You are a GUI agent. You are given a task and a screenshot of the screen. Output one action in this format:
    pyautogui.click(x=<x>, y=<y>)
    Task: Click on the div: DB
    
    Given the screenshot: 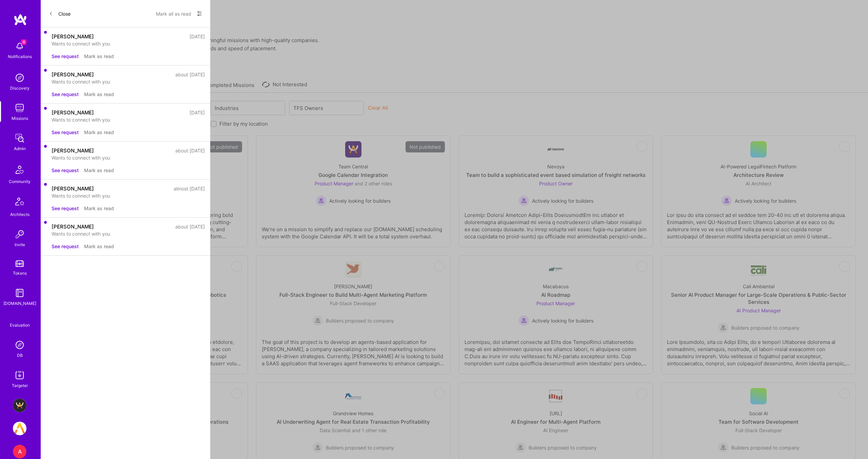 What is the action you would take?
    pyautogui.click(x=20, y=355)
    